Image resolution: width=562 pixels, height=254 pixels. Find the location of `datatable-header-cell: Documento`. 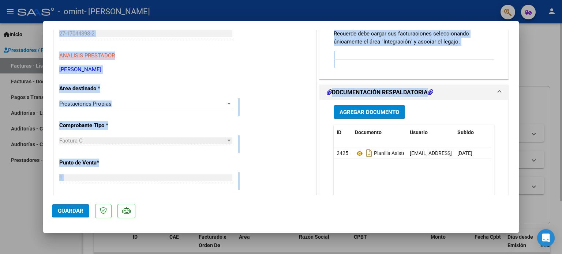

datatable-header-cell: Documento is located at coordinates (380, 133).